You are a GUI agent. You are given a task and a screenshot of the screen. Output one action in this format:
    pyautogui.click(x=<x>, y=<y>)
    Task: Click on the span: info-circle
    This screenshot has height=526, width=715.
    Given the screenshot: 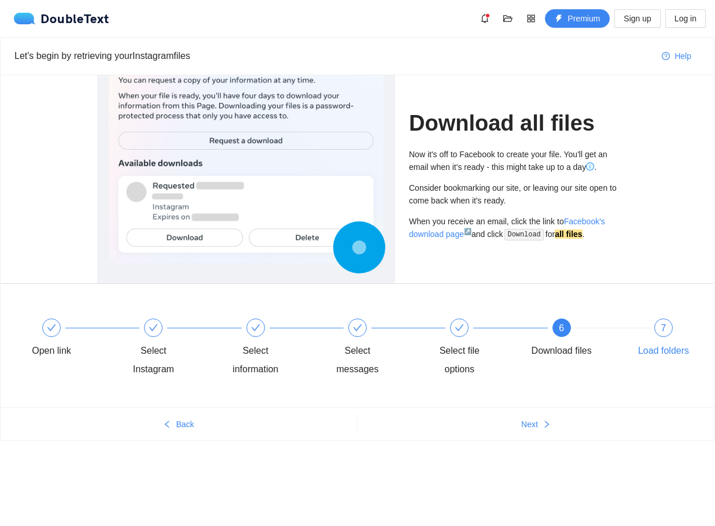 What is the action you would take?
    pyautogui.click(x=590, y=167)
    